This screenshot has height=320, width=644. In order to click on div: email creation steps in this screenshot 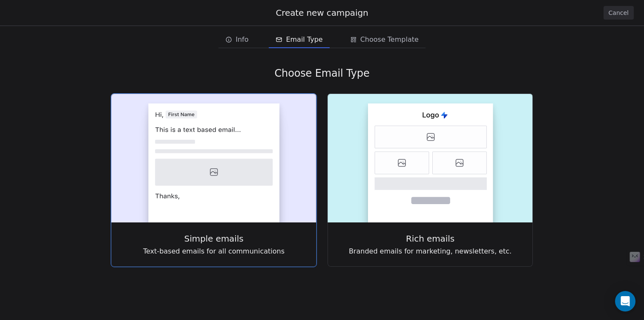, I will do `click(322, 39)`.